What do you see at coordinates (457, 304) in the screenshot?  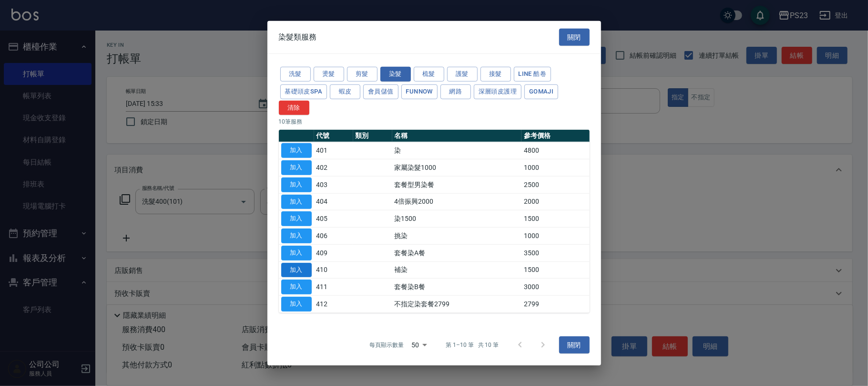 I see `td: 不指定染套餐2799` at bounding box center [457, 304].